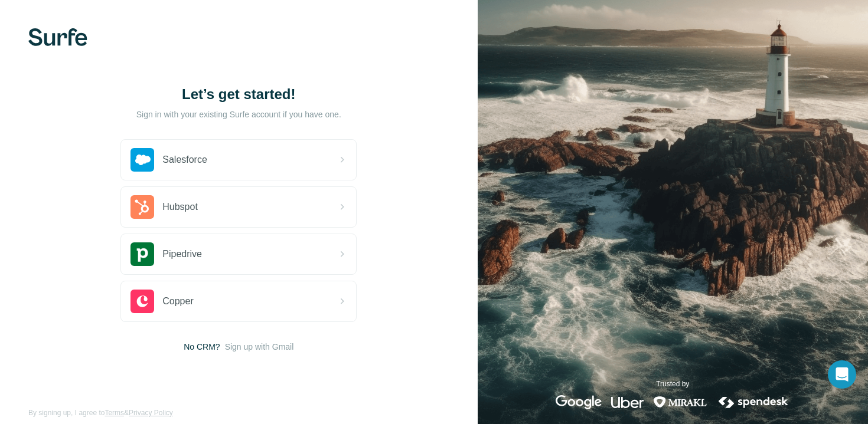  What do you see at coordinates (151, 413) in the screenshot?
I see `a: Privacy Policy` at bounding box center [151, 413].